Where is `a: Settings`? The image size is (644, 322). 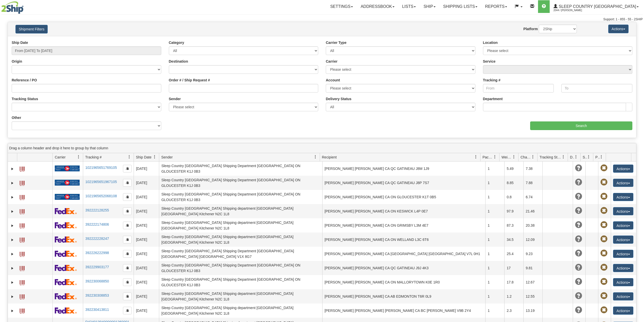
a: Settings is located at coordinates (341, 7).